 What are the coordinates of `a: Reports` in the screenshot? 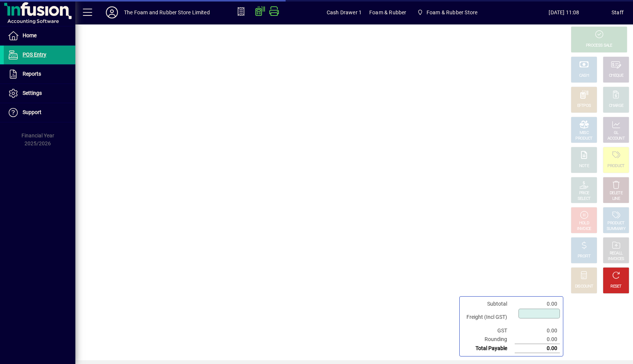 It's located at (39, 74).